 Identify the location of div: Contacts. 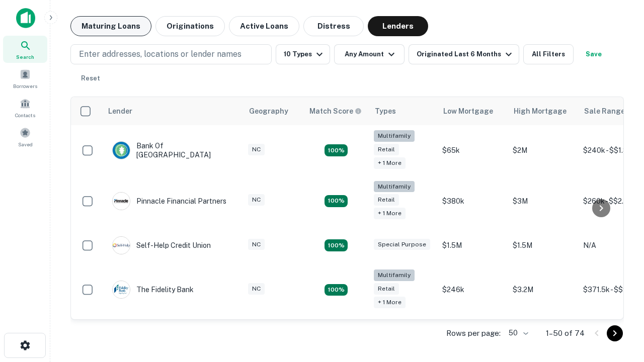
(25, 108).